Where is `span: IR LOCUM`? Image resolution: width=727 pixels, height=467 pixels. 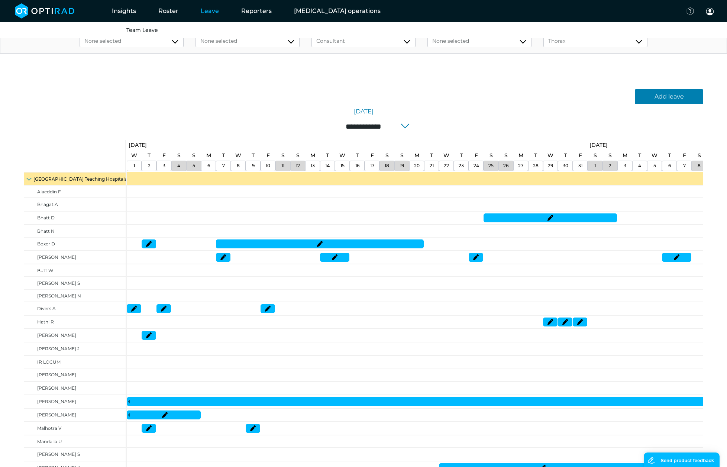
span: IR LOCUM is located at coordinates (49, 362).